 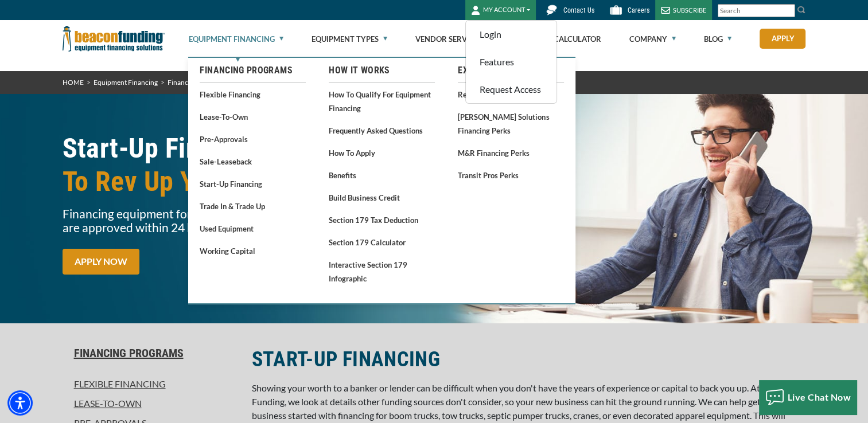 I want to click on a: M&R Financing Perks, so click(x=510, y=152).